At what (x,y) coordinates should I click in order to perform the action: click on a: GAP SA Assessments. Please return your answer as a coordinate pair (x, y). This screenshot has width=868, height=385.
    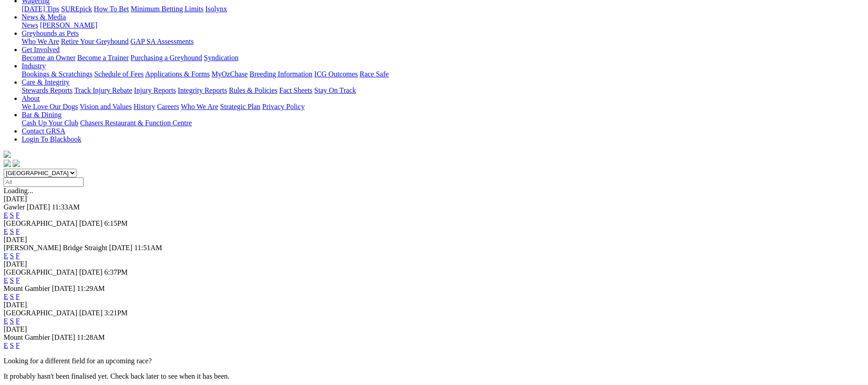
    Looking at the image, I should click on (162, 41).